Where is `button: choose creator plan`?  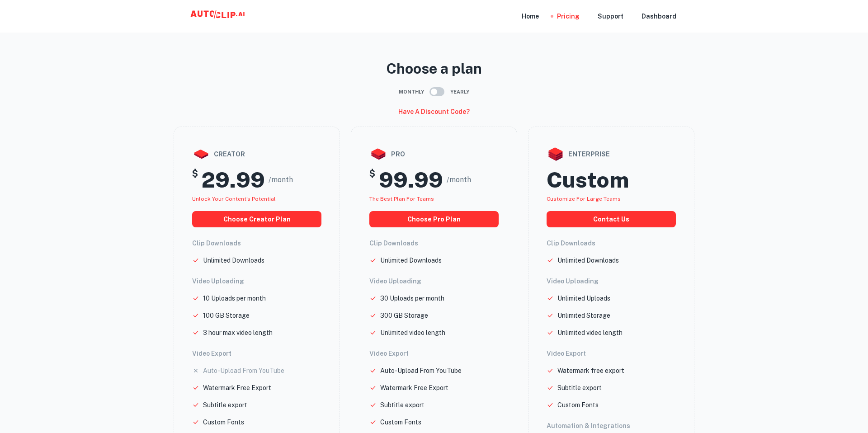 button: choose creator plan is located at coordinates (257, 219).